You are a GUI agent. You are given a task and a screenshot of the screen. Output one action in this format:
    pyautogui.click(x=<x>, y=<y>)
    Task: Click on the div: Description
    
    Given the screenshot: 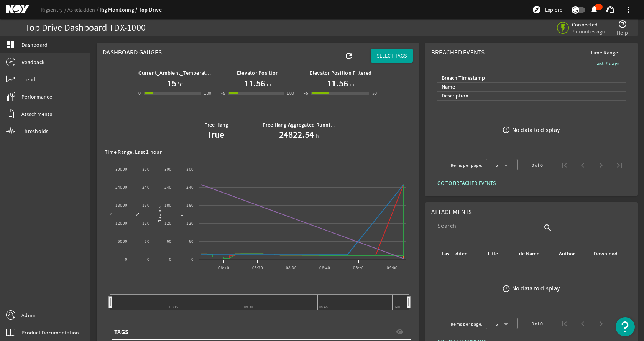 What is the action you would take?
    pyautogui.click(x=529, y=96)
    